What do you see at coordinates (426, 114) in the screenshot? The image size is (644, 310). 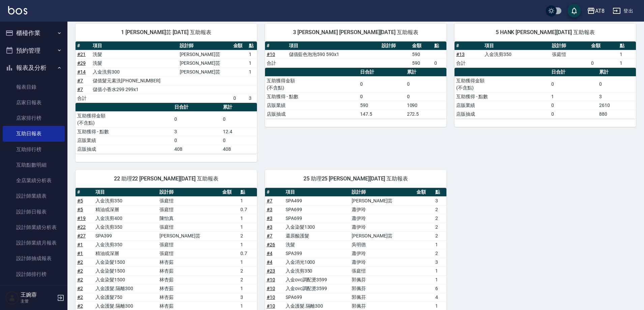 I see `td: 272.5` at bounding box center [426, 114].